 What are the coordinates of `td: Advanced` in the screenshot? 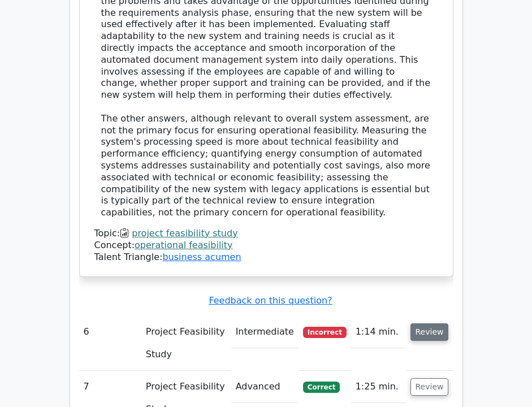 It's located at (265, 386).